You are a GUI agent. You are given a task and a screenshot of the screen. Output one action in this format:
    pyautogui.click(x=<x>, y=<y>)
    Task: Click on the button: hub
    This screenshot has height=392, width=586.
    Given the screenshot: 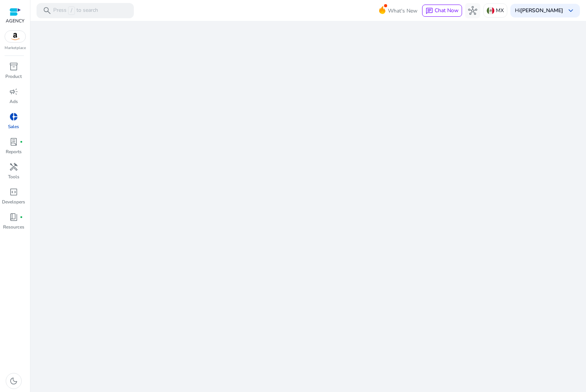 What is the action you would take?
    pyautogui.click(x=473, y=11)
    